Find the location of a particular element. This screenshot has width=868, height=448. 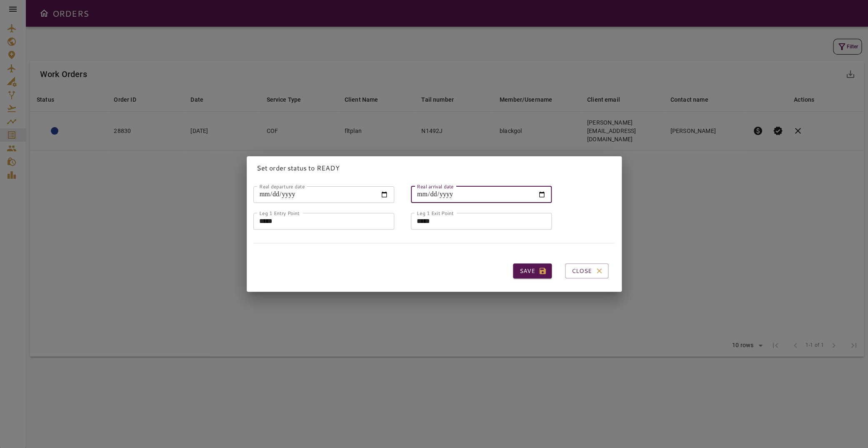

label: Real arrival date is located at coordinates (435, 186).